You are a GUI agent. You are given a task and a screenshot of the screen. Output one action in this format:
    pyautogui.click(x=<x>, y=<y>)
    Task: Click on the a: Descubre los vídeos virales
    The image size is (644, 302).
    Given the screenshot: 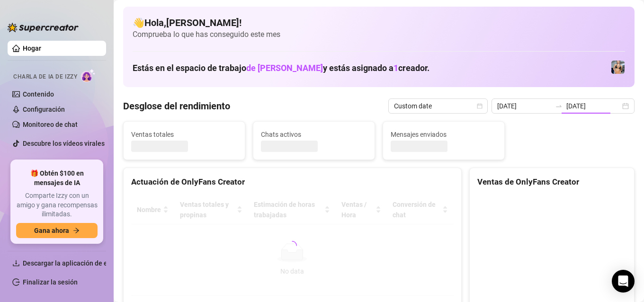 What is the action you would take?
    pyautogui.click(x=63, y=144)
    